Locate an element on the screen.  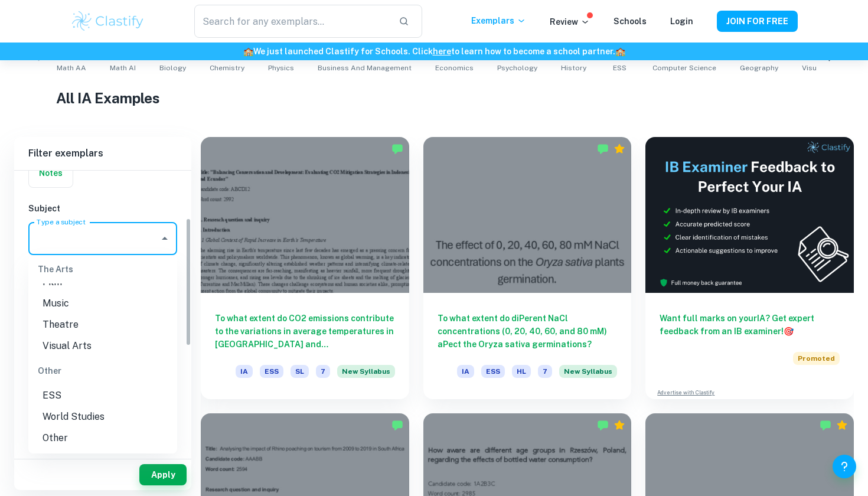
span: Economics is located at coordinates (454, 68).